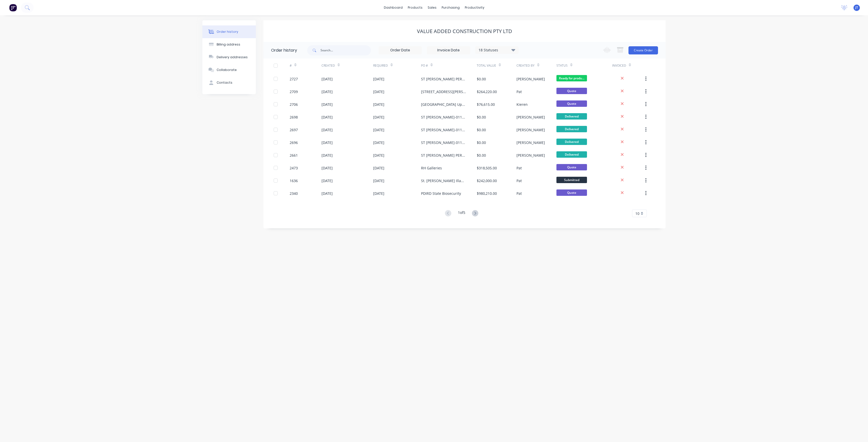 The height and width of the screenshot is (442, 868). I want to click on div: $76,615.00, so click(486, 104).